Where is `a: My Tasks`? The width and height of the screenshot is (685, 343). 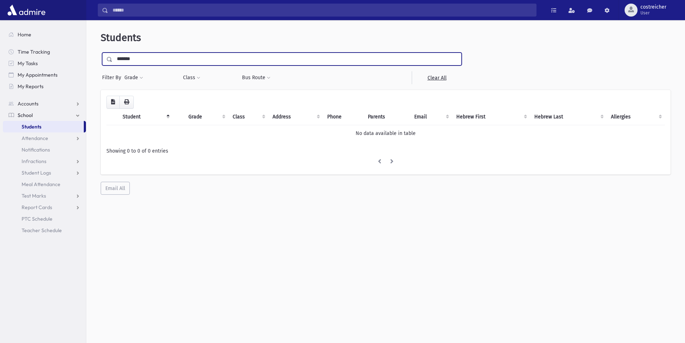
a: My Tasks is located at coordinates (44, 63).